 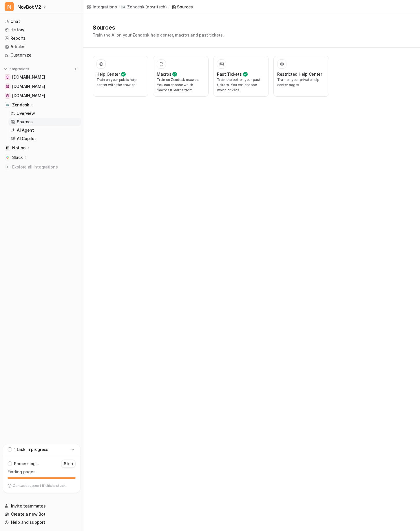 What do you see at coordinates (42, 47) in the screenshot?
I see `a: Articles` at bounding box center [42, 47].